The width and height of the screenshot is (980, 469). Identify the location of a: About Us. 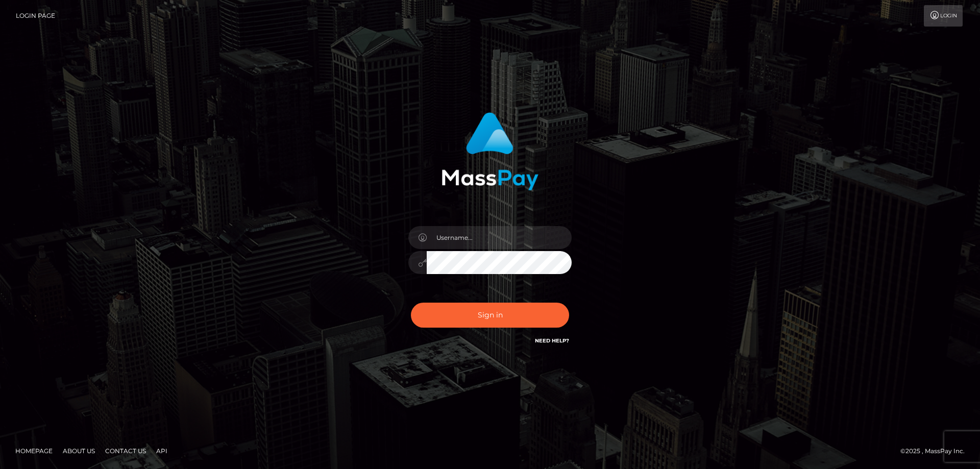
(78, 450).